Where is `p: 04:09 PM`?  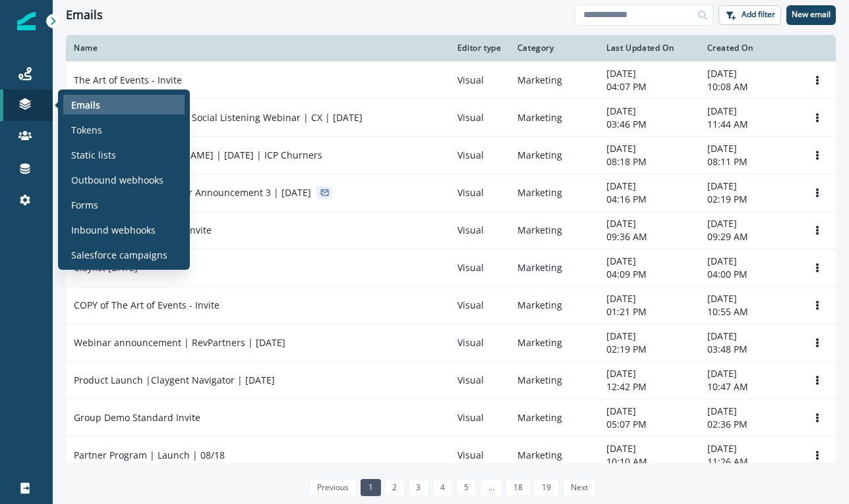 p: 04:09 PM is located at coordinates (648, 275).